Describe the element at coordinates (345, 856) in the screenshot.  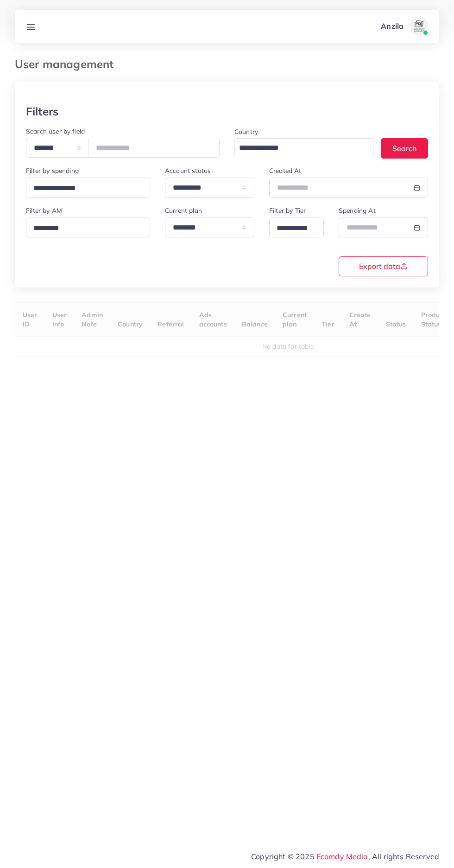
I see `span: Copyright © 2025` at that location.